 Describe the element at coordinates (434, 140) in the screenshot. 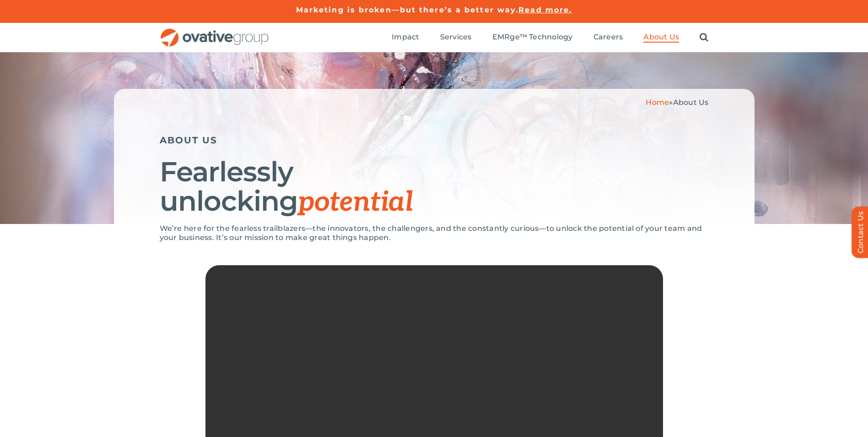

I see `h5: ABOUT US` at that location.